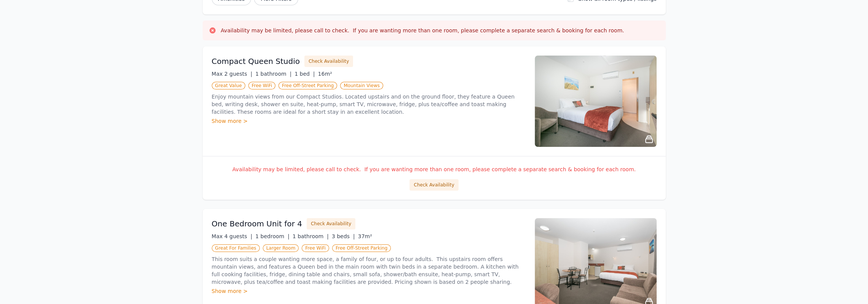  What do you see at coordinates (434, 170) in the screenshot?
I see `p: Availability may be limited, please call to check. If you are wanting more than one room, please ...` at bounding box center [434, 170].